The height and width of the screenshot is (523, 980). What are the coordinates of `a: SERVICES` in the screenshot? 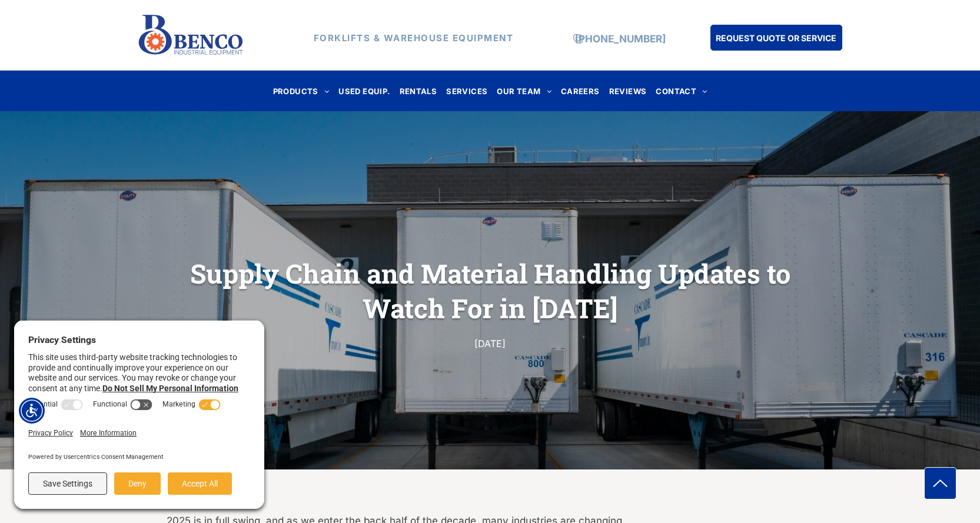 It's located at (467, 91).